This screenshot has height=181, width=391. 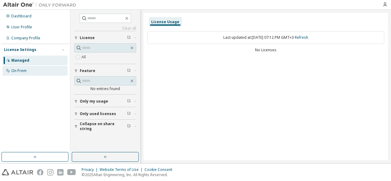 I want to click on button: Feature, so click(x=105, y=71).